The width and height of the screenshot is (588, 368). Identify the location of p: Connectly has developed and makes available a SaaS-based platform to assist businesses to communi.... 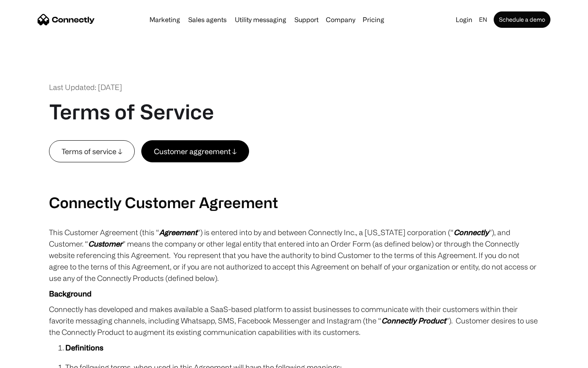
(294, 320).